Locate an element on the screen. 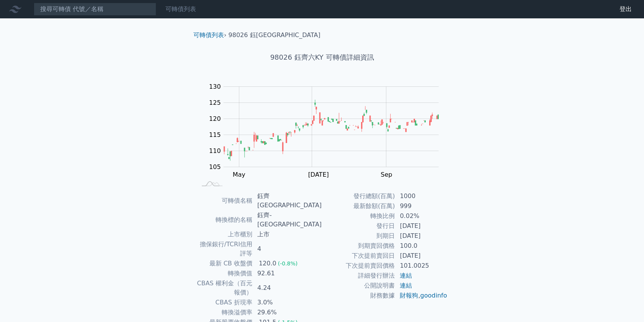 The height and width of the screenshot is (322, 644). td: 4.24 is located at coordinates (287, 288).